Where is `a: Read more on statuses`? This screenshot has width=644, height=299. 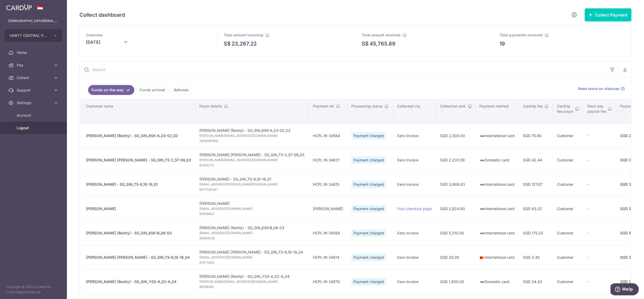
a: Read more on statuses is located at coordinates (601, 88).